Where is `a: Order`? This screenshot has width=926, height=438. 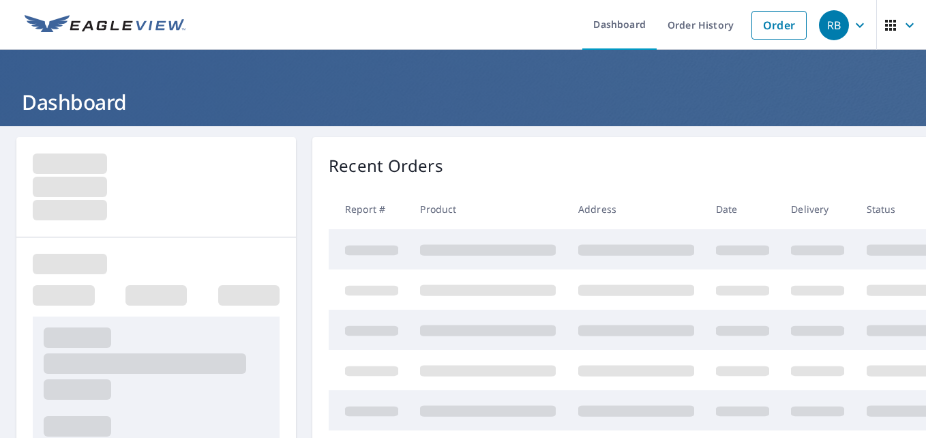
a: Order is located at coordinates (778, 25).